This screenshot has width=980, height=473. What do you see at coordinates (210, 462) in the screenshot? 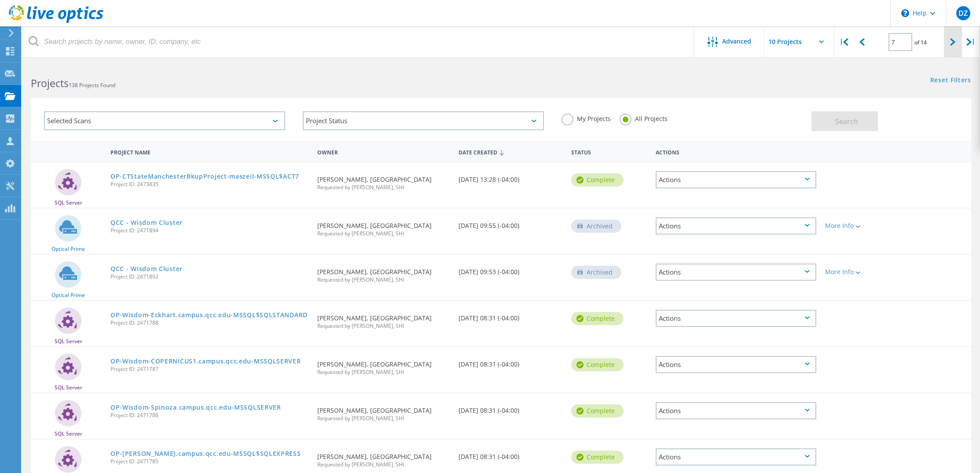
I see `span: Project ID: 2471785` at bounding box center [210, 462].